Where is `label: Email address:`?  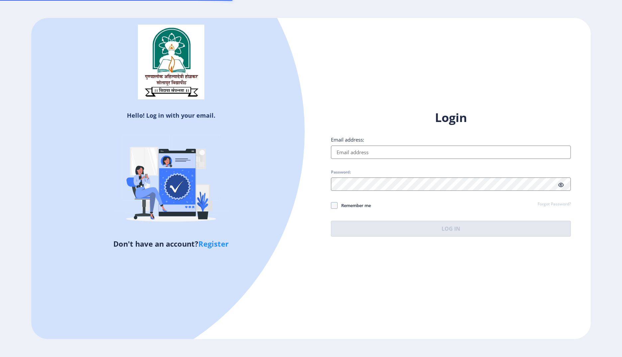 label: Email address: is located at coordinates (347, 140).